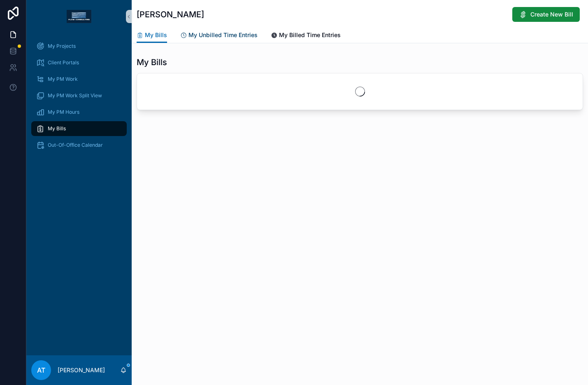 The image size is (588, 385). What do you see at coordinates (223, 35) in the screenshot?
I see `span: My Unbilled Time Entries` at bounding box center [223, 35].